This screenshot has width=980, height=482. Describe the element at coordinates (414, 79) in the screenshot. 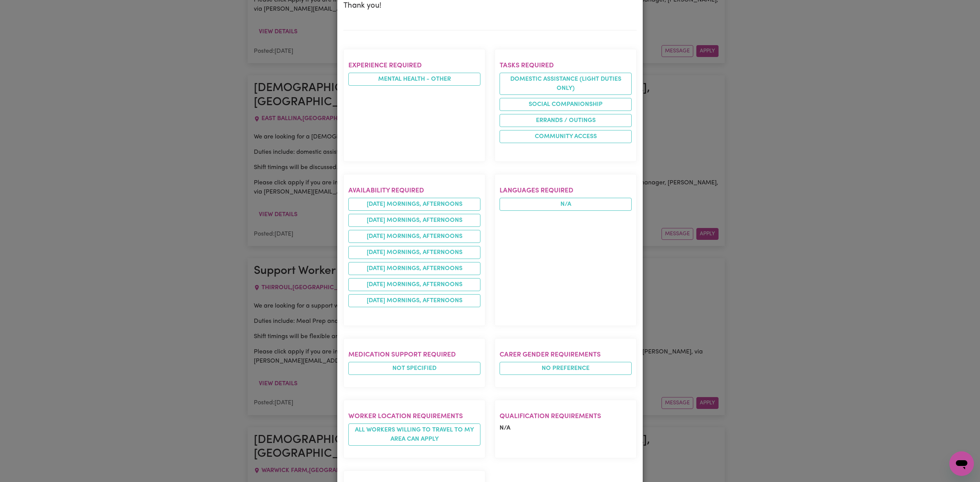

I see `li: Mental Health - Other` at that location.